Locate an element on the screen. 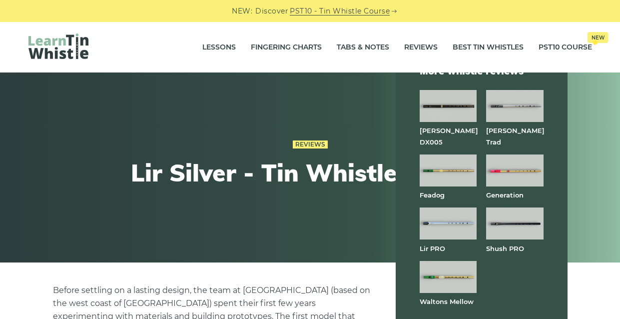 The image size is (620, 319). strong: Waltons Mellow is located at coordinates (447, 301).